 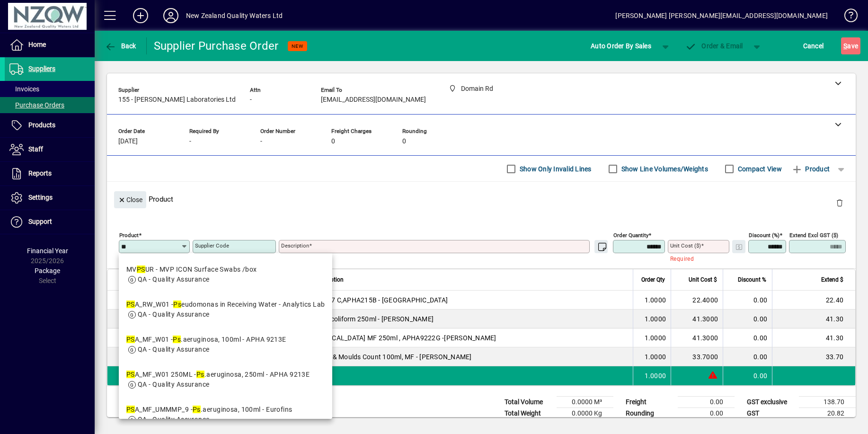 I want to click on a: Invoices, so click(x=50, y=89).